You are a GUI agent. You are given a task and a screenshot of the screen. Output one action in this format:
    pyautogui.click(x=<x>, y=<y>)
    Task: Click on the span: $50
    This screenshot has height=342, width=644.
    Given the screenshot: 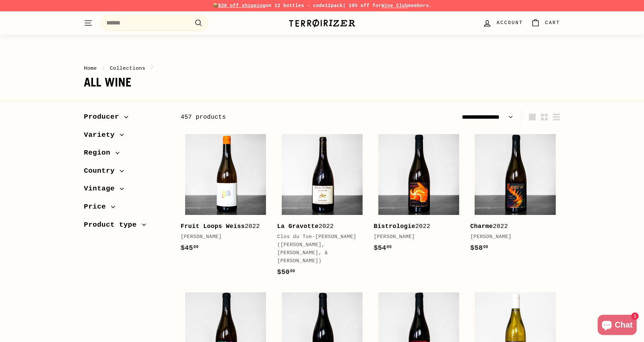 What is the action you would take?
    pyautogui.click(x=286, y=272)
    